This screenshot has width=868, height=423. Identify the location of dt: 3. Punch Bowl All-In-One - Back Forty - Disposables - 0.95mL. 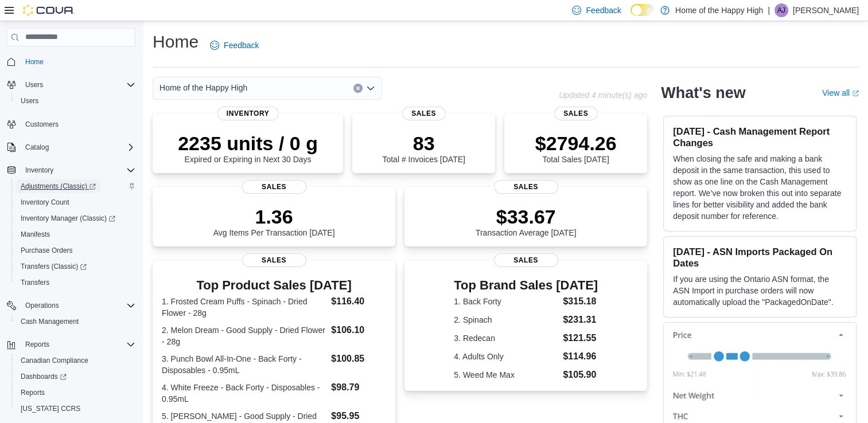
(244, 365).